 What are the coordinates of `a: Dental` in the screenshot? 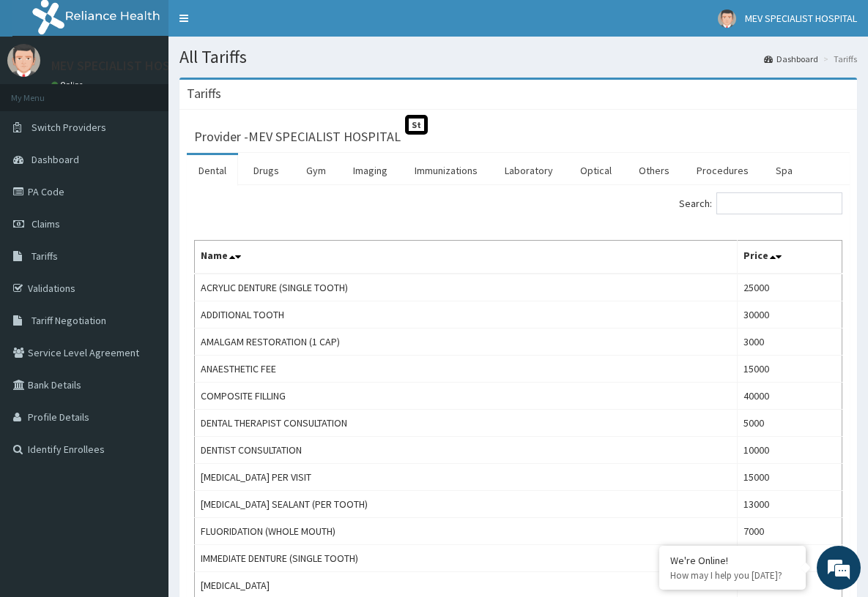 It's located at (213, 171).